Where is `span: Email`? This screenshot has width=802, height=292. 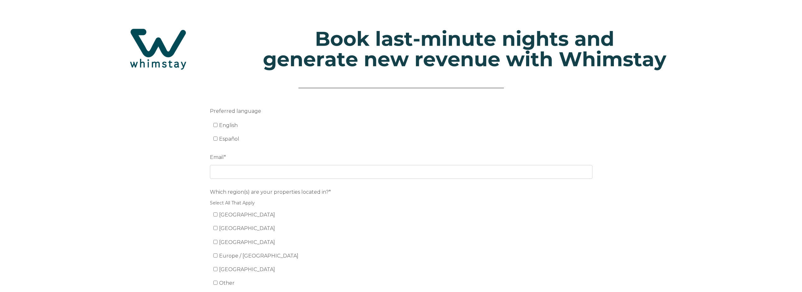
span: Email is located at coordinates (217, 157).